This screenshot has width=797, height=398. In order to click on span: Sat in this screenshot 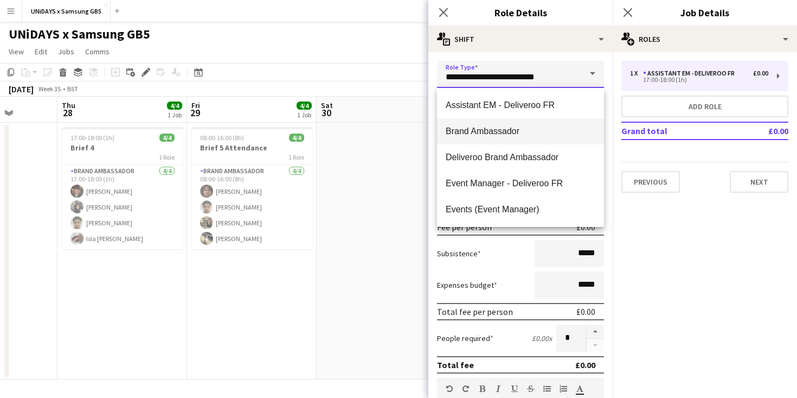, I will do `click(327, 105)`.